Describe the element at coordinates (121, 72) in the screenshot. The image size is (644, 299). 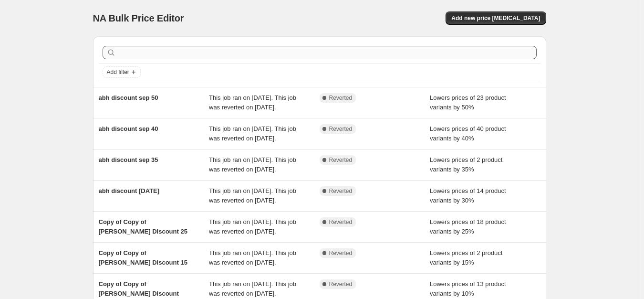
I see `button: Add filter` at that location.